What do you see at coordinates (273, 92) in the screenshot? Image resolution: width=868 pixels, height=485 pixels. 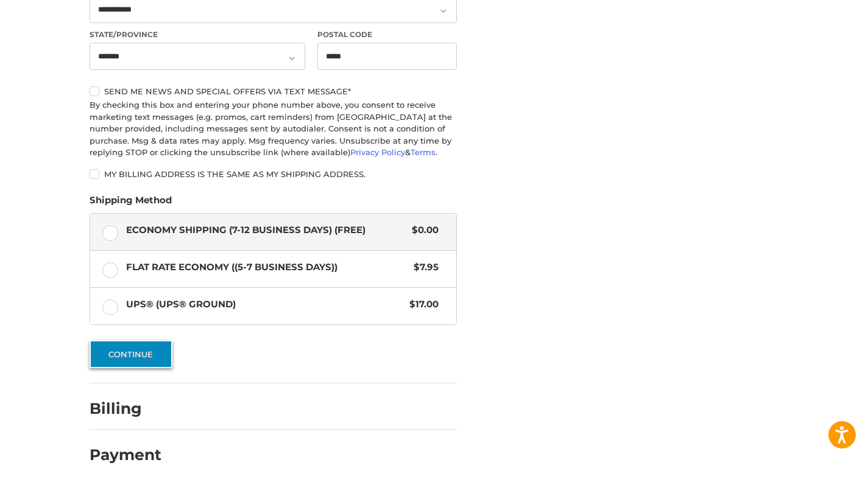 I see `label: Send me news and special offers via text message*` at bounding box center [273, 92].